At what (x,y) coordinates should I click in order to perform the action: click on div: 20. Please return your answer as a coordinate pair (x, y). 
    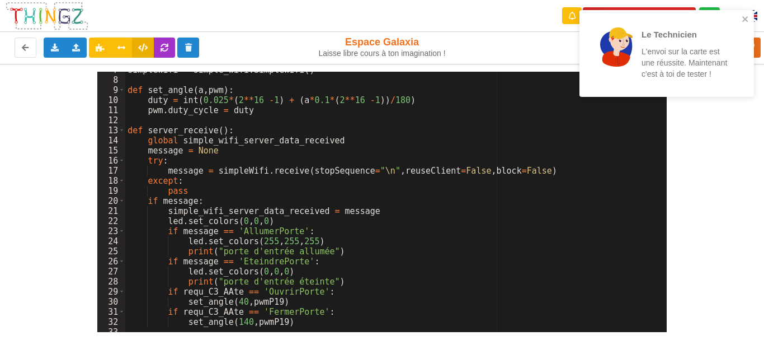
    Looking at the image, I should click on (111, 201).